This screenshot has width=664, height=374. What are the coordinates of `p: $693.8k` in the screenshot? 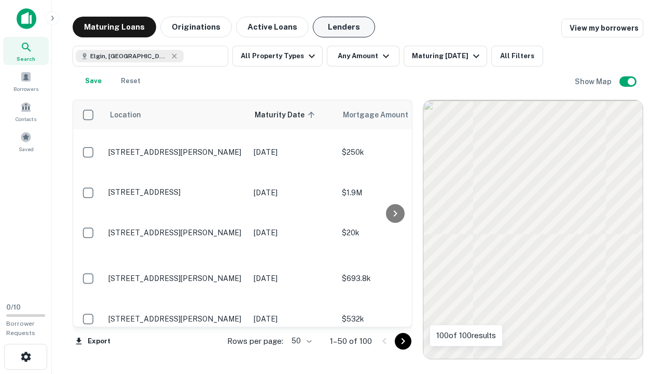 It's located at (394, 278).